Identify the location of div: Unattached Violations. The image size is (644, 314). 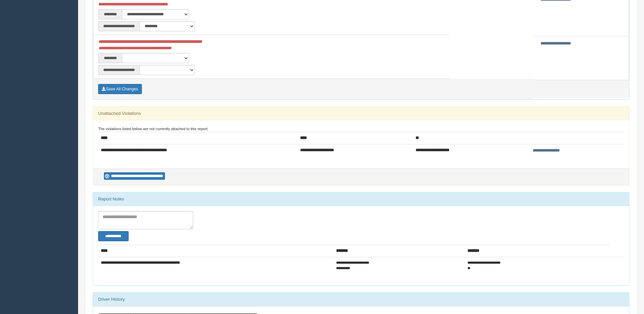
(361, 113).